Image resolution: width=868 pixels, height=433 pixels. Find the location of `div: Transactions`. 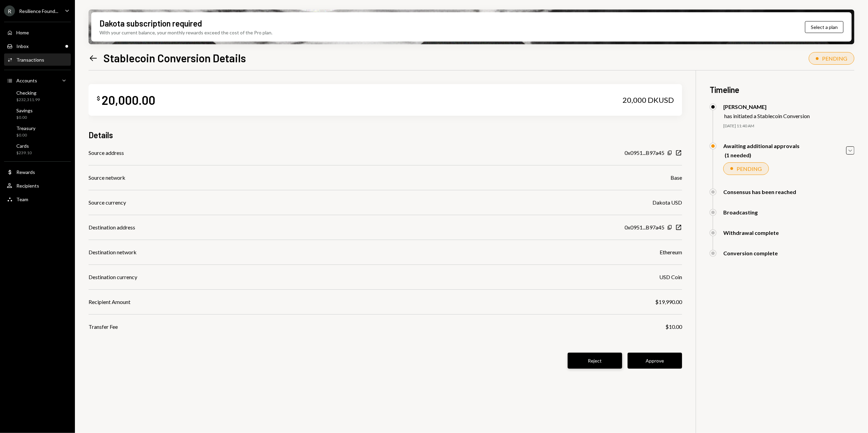

div: Transactions is located at coordinates (30, 60).